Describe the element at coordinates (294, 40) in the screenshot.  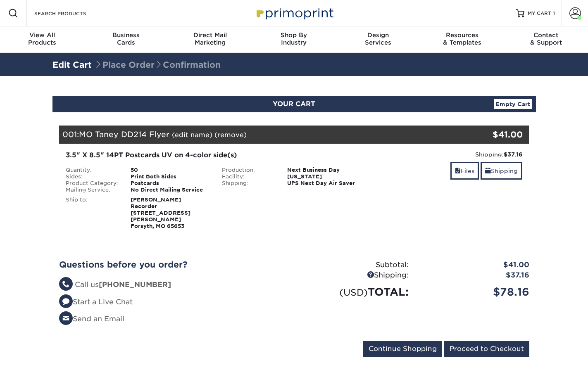
I see `a: Shop ByIndustry` at that location.